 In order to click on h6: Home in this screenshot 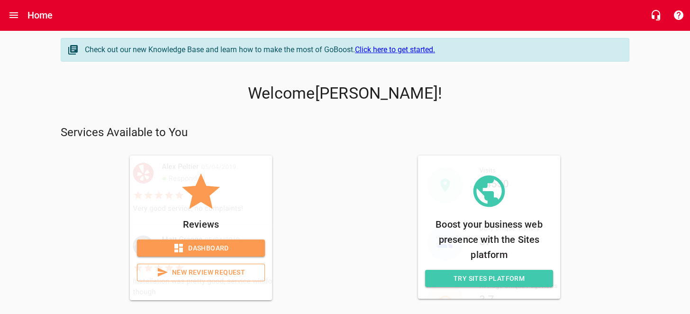, I will do `click(40, 15)`.